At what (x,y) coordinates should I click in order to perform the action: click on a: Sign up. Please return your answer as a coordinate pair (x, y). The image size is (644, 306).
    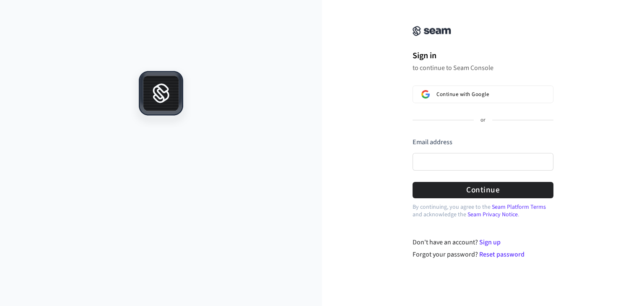
    Looking at the image, I should click on (490, 242).